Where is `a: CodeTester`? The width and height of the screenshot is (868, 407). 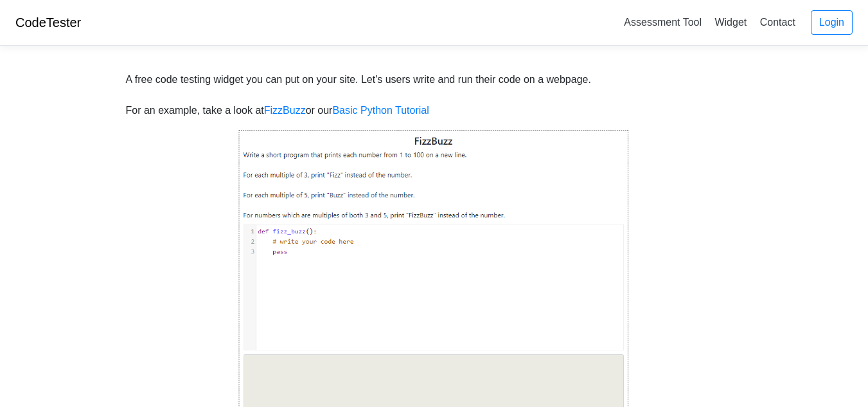 a: CodeTester is located at coordinates (48, 23).